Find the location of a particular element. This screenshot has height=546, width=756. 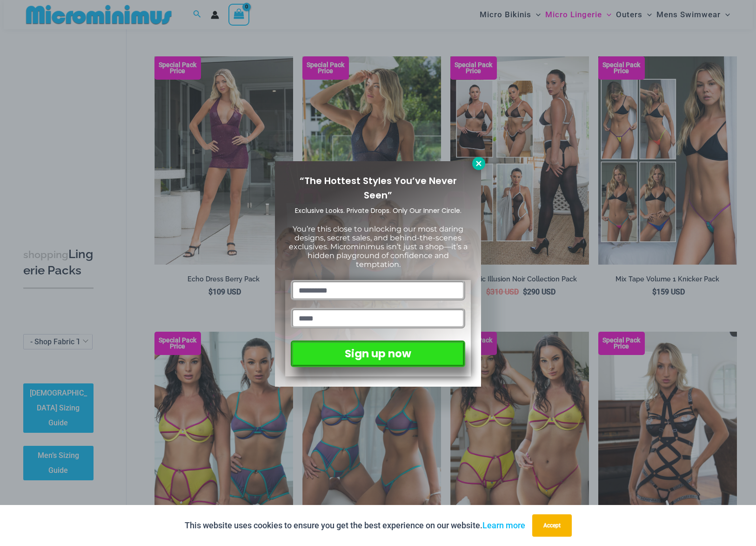

a: Learn more is located at coordinates (504, 525).